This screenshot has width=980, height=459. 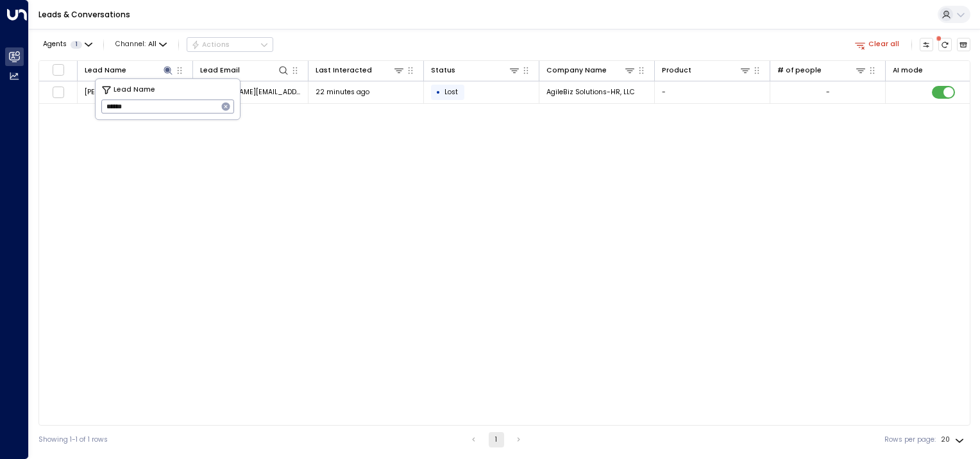 What do you see at coordinates (945, 45) in the screenshot?
I see `span: There are new threads available. Refresh the grid to view the latest updates.` at bounding box center [945, 45].